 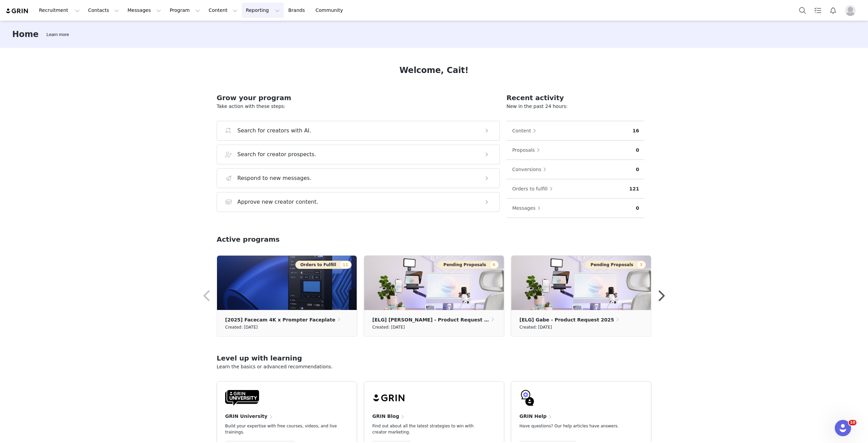 What do you see at coordinates (358, 155) in the screenshot?
I see `button: Search for creator prospects.` at bounding box center [358, 155].